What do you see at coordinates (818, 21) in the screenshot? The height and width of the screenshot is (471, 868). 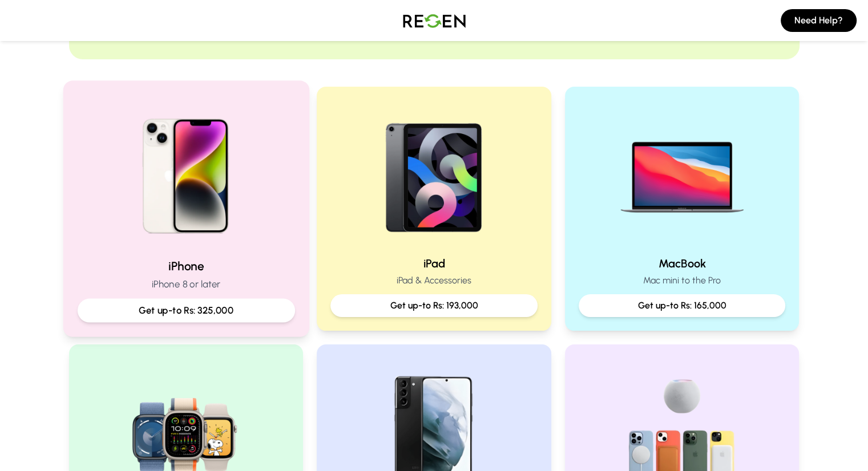 I see `button: Need Help?` at bounding box center [818, 21].